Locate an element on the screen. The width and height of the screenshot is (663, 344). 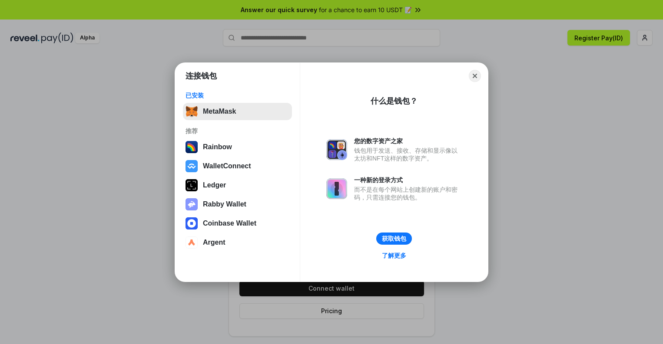
button: MetaMask is located at coordinates (237, 112).